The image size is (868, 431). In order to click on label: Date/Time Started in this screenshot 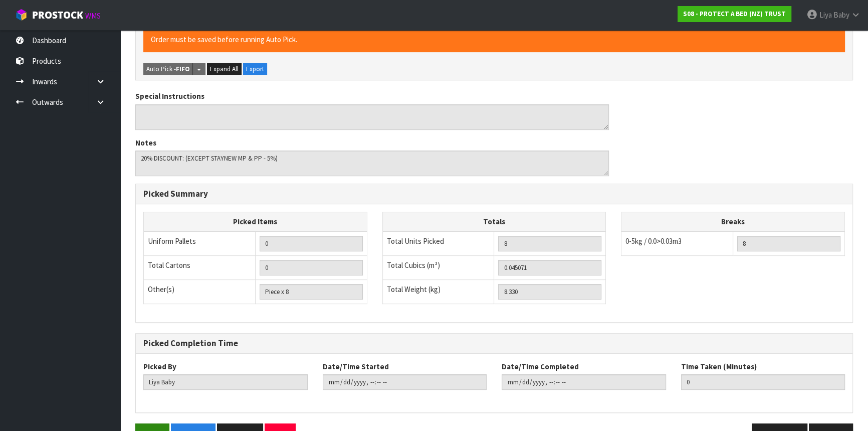, I will do `click(356, 366)`.